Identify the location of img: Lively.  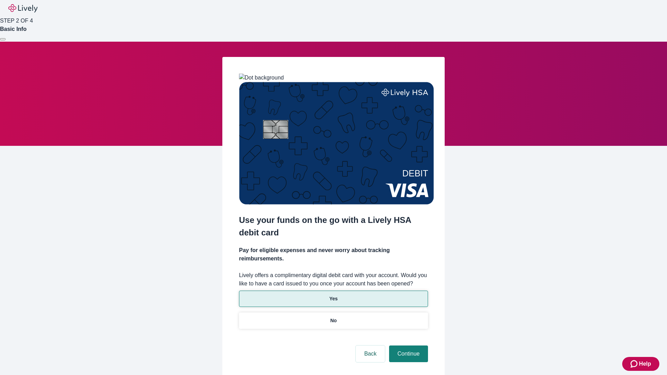
(23, 8).